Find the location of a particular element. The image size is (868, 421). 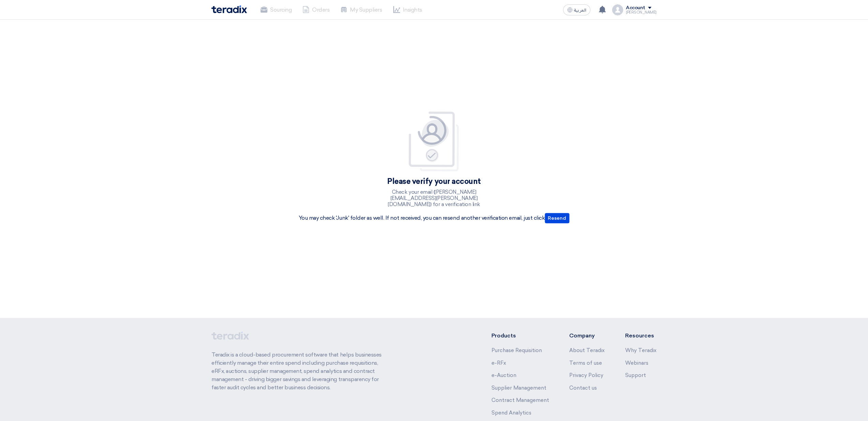

p: Teradix is a cloud-based procurement software that helps businesses efficiently manage their enti... is located at coordinates (301, 371).